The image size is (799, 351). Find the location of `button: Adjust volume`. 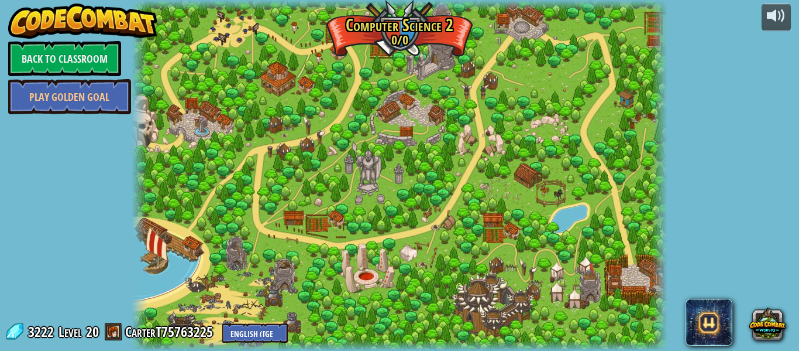

button: Adjust volume is located at coordinates (777, 17).